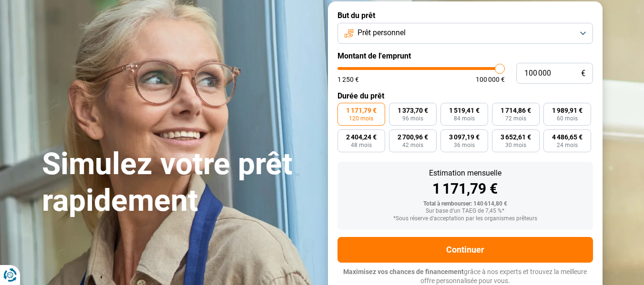  Describe the element at coordinates (361, 110) in the screenshot. I see `span: 1 171,79 €` at that location.